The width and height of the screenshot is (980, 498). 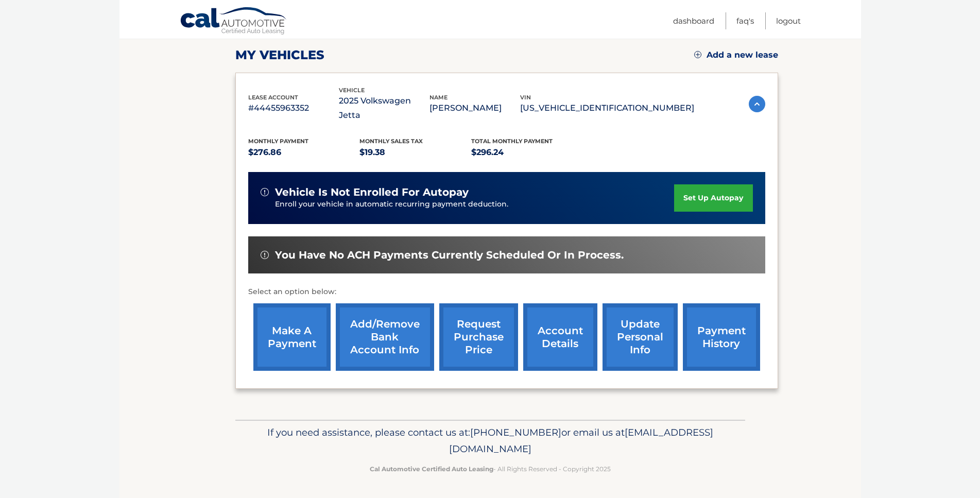 I want to click on span: vehicle, so click(x=352, y=90).